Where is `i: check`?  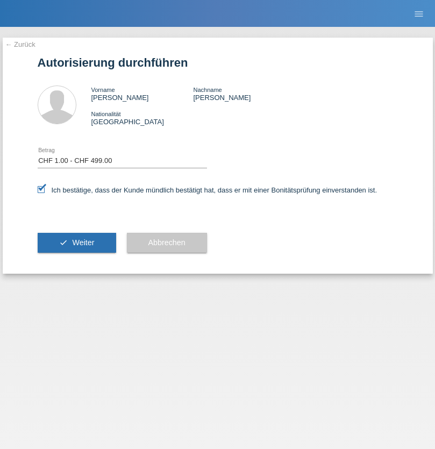
i: check is located at coordinates (63, 242).